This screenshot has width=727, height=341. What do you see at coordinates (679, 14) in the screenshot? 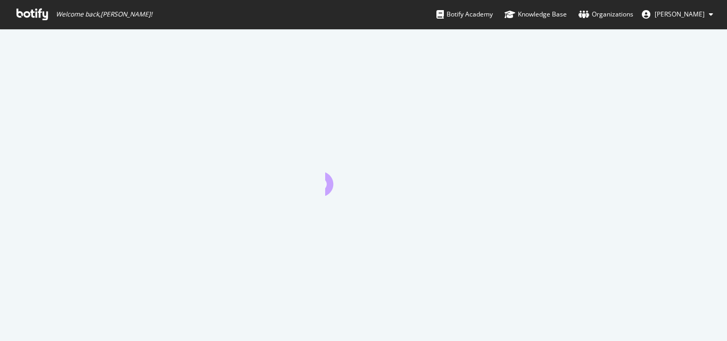
I see `span: Rahul Sahani` at bounding box center [679, 14].